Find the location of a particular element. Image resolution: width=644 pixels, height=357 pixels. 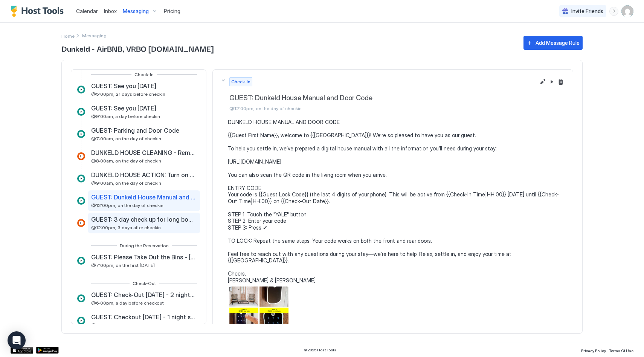

span: During the Reservation is located at coordinates (144, 245).